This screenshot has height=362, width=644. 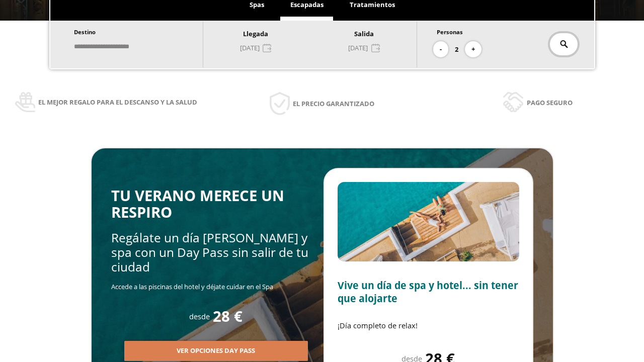 What do you see at coordinates (198, 204) in the screenshot?
I see `span: TU VERANO MERECE UN RESPIRO` at bounding box center [198, 204].